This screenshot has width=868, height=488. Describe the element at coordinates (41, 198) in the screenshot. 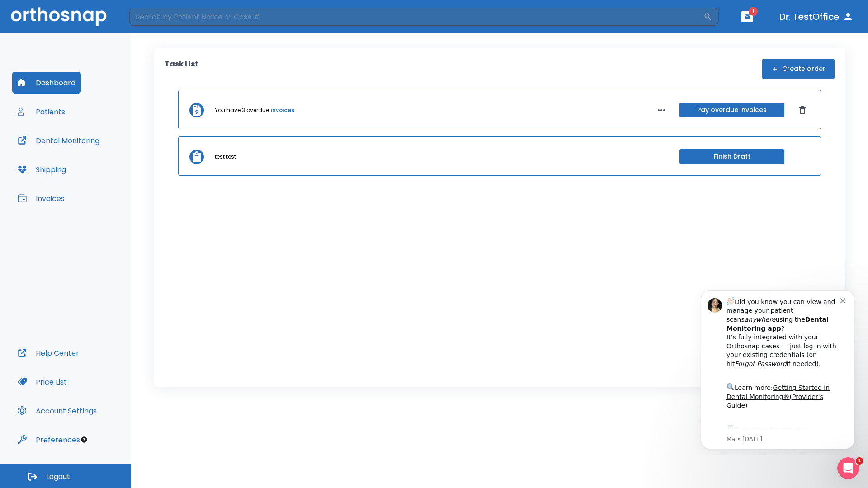

I see `a: Invoices` at that location.